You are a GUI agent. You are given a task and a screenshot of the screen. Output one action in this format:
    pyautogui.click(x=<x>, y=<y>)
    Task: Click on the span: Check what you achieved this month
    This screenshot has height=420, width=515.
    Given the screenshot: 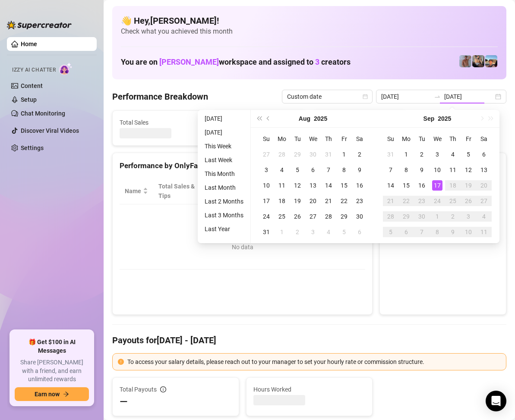 What is the action you would take?
    pyautogui.click(x=309, y=32)
    